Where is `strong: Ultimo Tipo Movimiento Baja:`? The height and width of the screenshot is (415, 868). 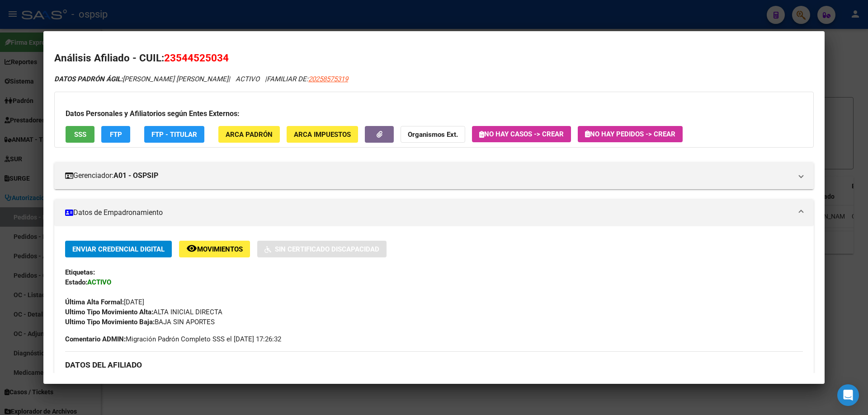 strong: Ultimo Tipo Movimiento Baja: is located at coordinates (110, 322).